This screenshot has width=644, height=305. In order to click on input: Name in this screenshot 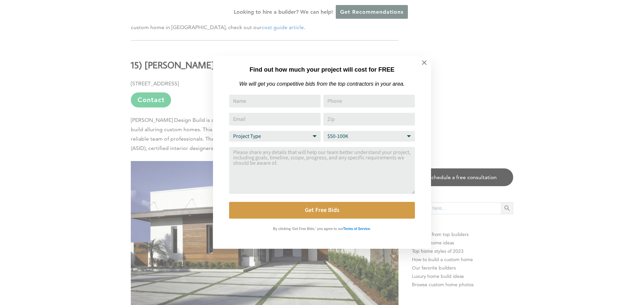, I will do `click(275, 101)`.